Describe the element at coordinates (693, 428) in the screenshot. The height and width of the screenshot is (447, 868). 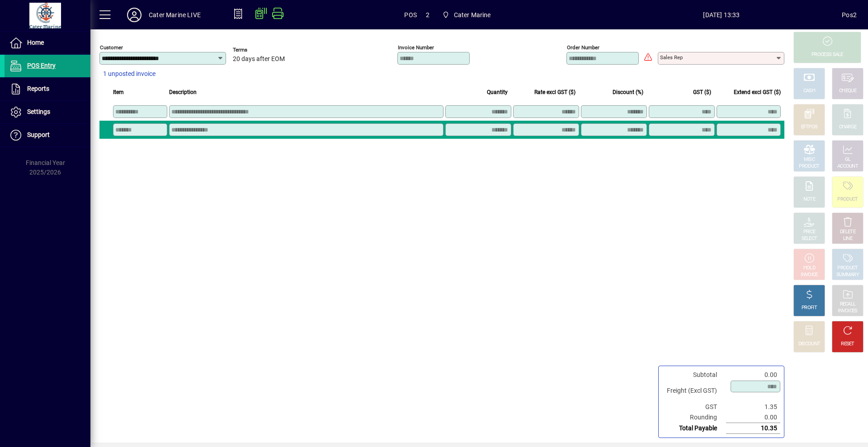
I see `td: Total Payable` at that location.